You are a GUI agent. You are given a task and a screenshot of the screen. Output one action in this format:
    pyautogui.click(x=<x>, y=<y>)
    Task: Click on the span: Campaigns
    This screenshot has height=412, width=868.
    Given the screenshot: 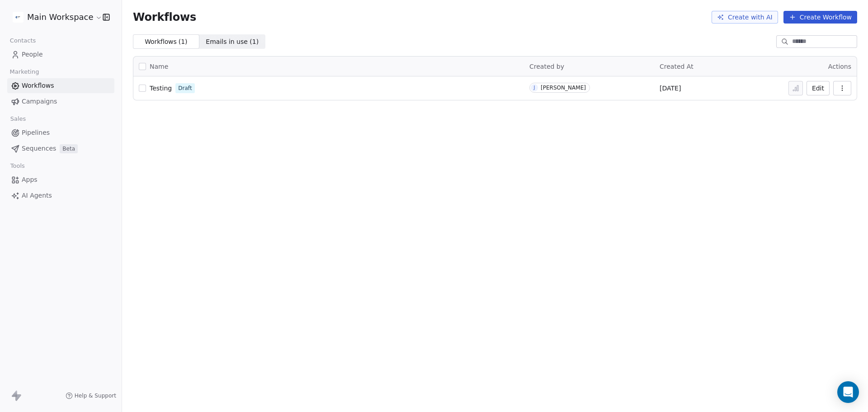 What is the action you would take?
    pyautogui.click(x=39, y=101)
    